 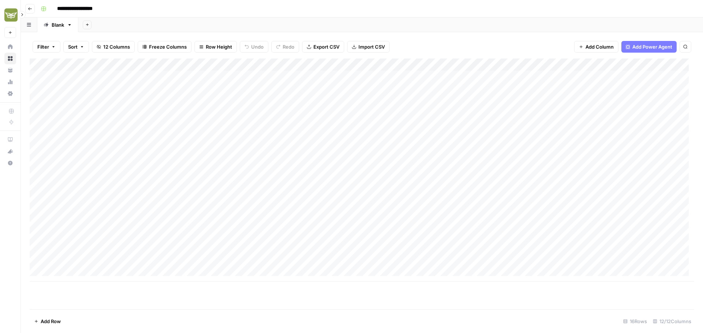 What do you see at coordinates (216, 47) in the screenshot?
I see `button: Row Height` at bounding box center [216, 47].